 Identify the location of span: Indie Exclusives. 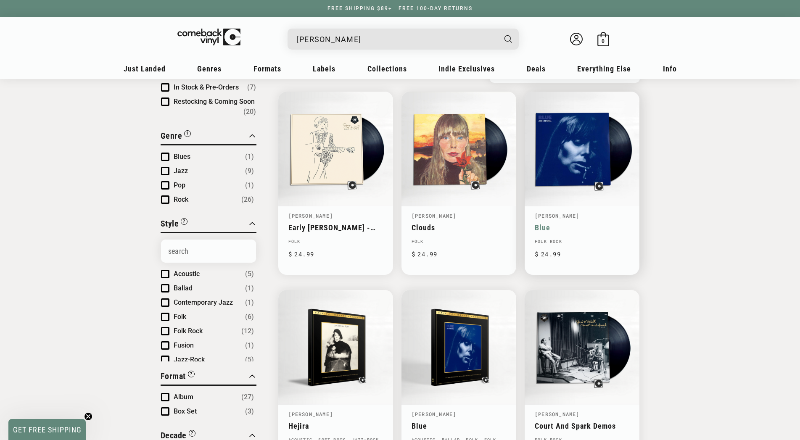
(467, 69).